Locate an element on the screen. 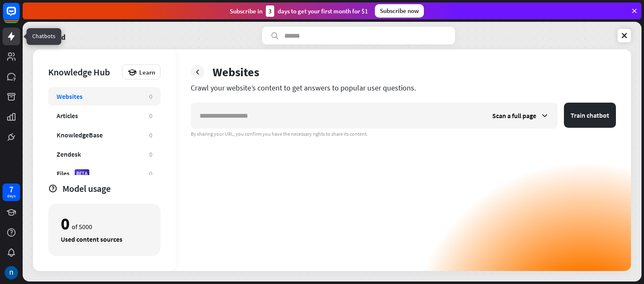 The image size is (644, 284). div: BETA is located at coordinates (82, 174).